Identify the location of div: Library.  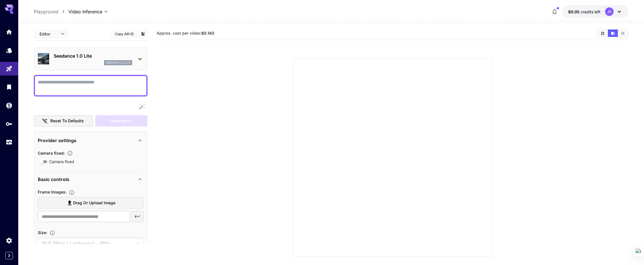
(9, 87).